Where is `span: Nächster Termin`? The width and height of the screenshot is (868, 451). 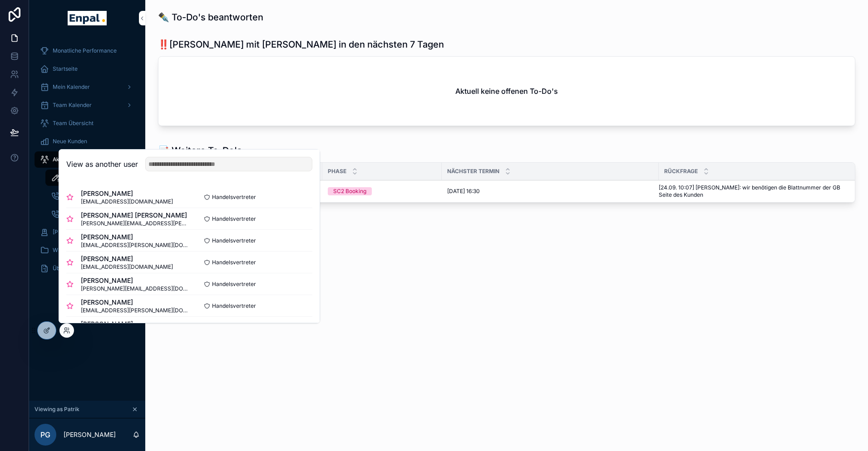 span: Nächster Termin is located at coordinates (473, 171).